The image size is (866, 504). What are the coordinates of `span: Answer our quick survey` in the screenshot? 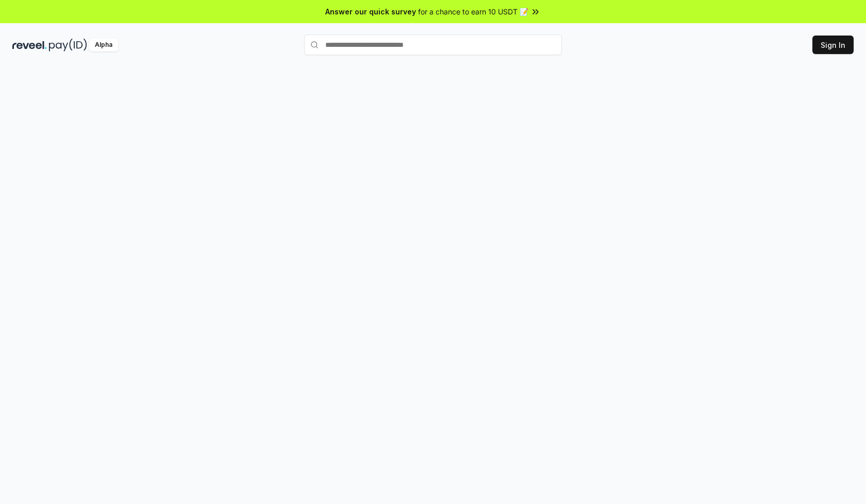 It's located at (371, 11).